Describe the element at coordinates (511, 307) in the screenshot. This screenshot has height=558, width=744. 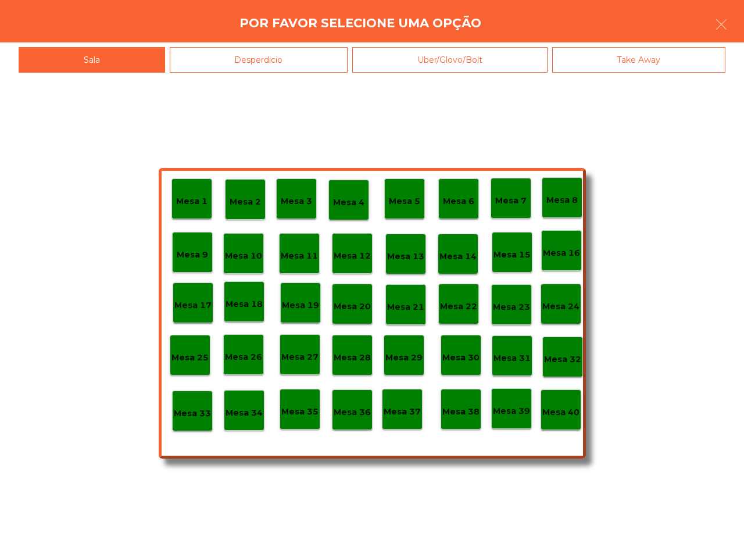
I see `p: Mesa 23` at that location.